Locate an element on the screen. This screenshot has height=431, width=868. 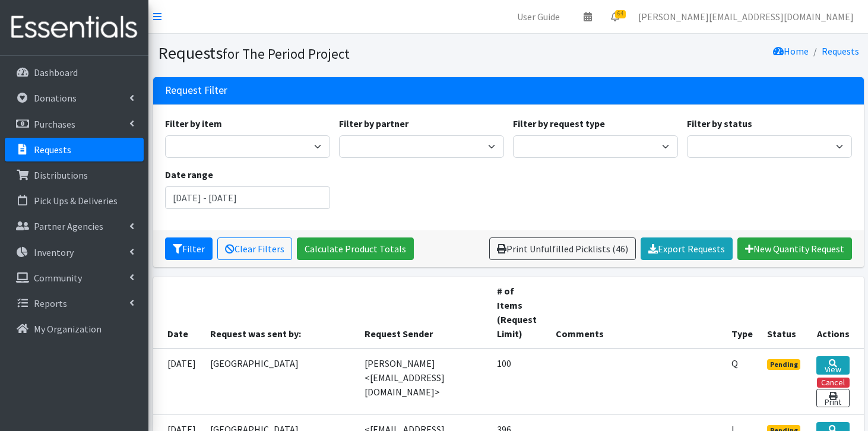
a: Inventory is located at coordinates (74, 253).